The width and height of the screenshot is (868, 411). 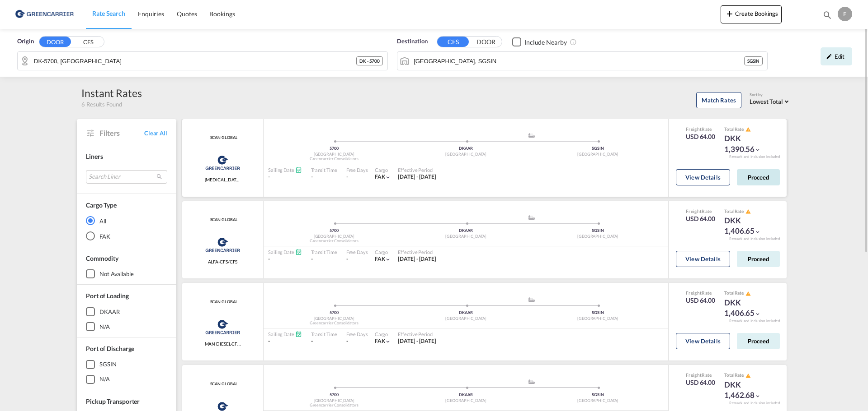 What do you see at coordinates (112, 402) in the screenshot?
I see `span: Pickup Transporter` at bounding box center [112, 402].